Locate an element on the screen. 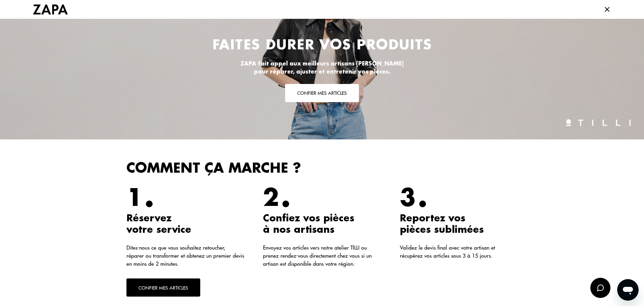 The width and height of the screenshot is (644, 306). p: 2 is located at coordinates (271, 198).